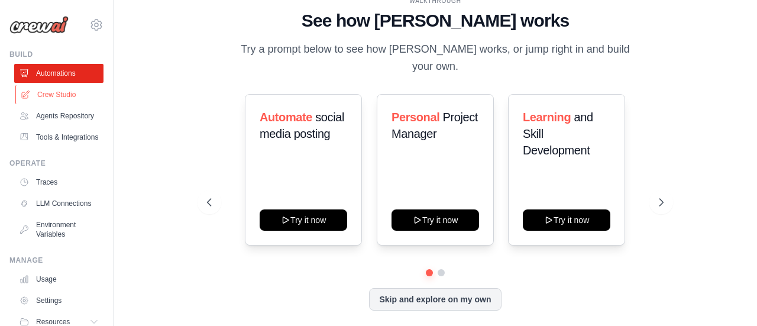 The image size is (757, 326). What do you see at coordinates (546, 117) in the screenshot?
I see `span: Learning` at bounding box center [546, 117].